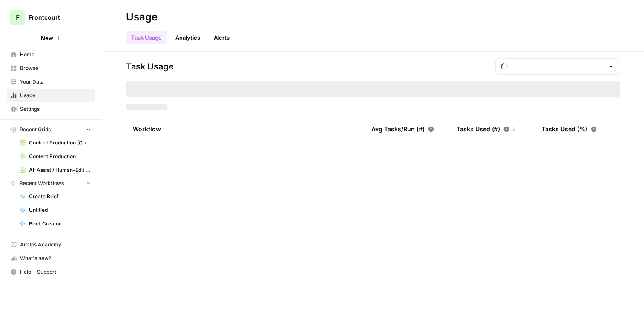  I want to click on button: New, so click(51, 38).